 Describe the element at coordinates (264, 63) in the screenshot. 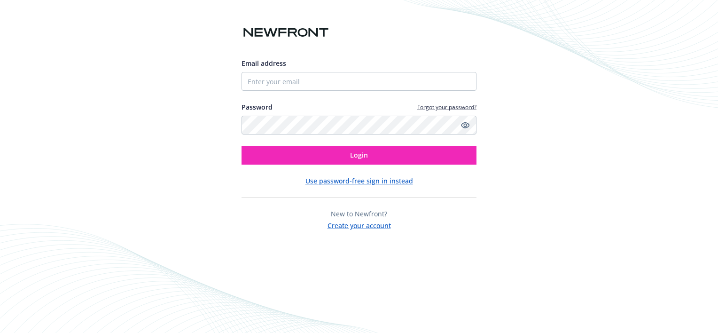

I see `span: Email address` at that location.